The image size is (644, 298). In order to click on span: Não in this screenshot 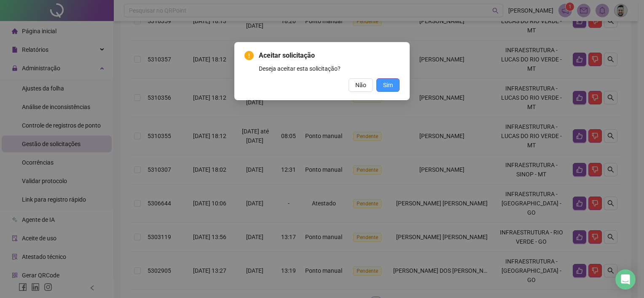, I will do `click(361, 85)`.